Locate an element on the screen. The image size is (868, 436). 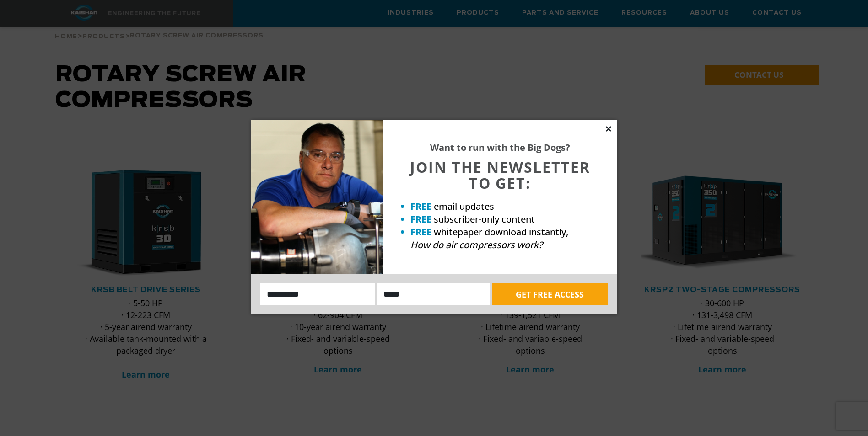
input: Name: is located at coordinates (317, 294).